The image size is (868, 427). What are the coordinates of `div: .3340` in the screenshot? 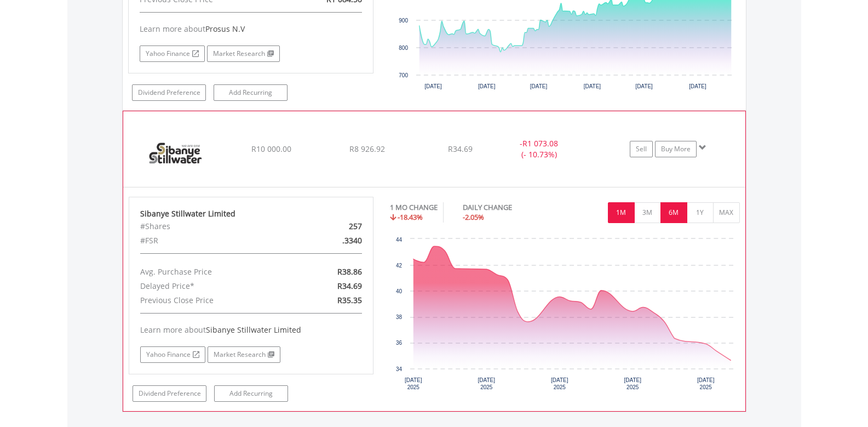 It's located at (330, 241).